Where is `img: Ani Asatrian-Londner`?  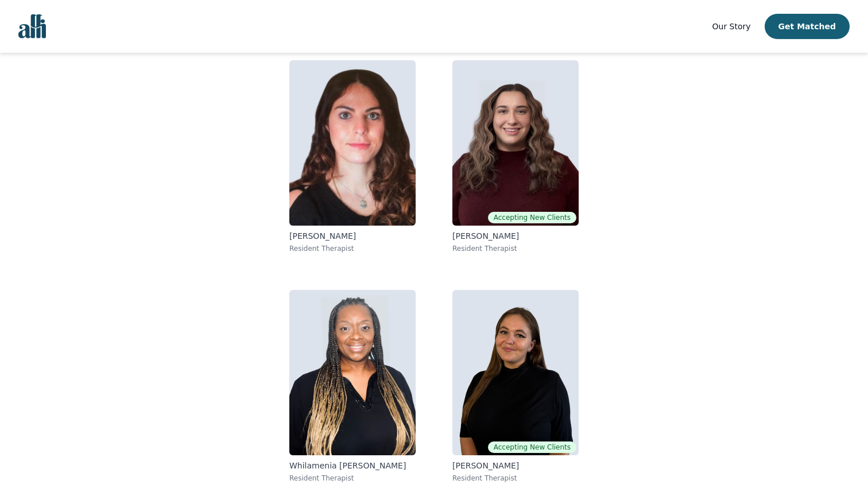
img: Ani Asatrian-Londner is located at coordinates (353, 143).